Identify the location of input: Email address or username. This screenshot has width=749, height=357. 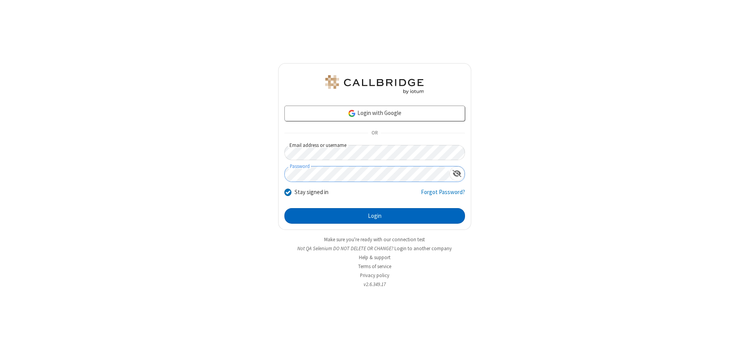
(374, 152).